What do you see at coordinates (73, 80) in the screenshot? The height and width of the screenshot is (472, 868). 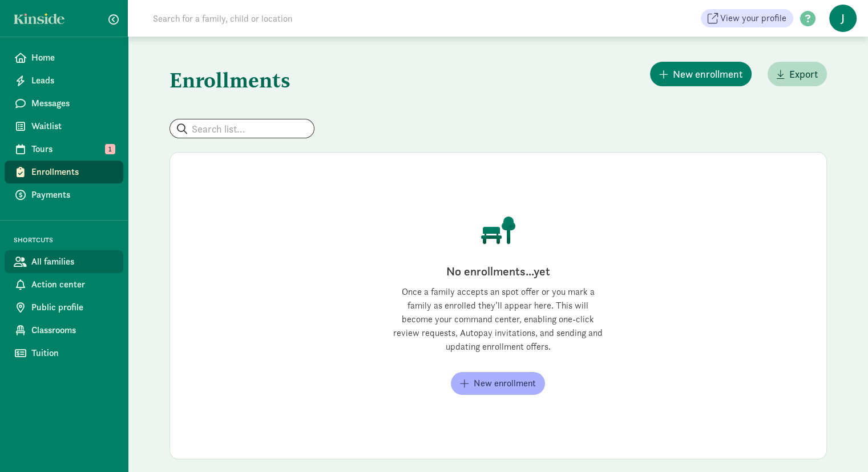 I see `span: Leads` at bounding box center [73, 80].